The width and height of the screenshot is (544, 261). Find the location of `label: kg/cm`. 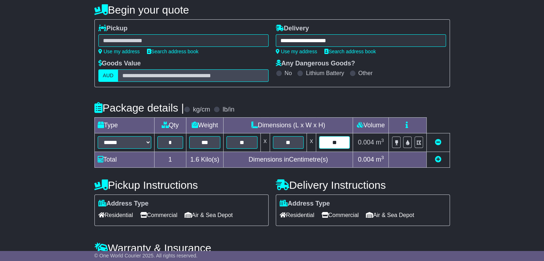

label: kg/cm is located at coordinates (201, 110).